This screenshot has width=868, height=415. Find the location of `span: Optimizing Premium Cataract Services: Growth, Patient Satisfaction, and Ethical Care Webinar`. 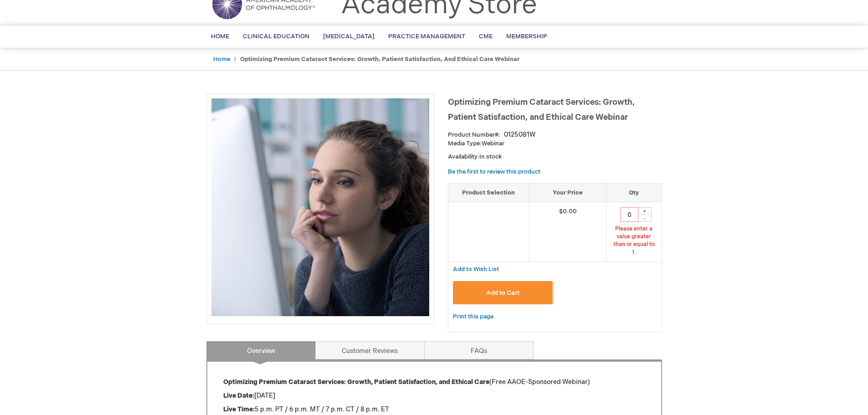

span: Optimizing Premium Cataract Services: Growth, Patient Satisfaction, and Ethical Care Webinar is located at coordinates (541, 110).